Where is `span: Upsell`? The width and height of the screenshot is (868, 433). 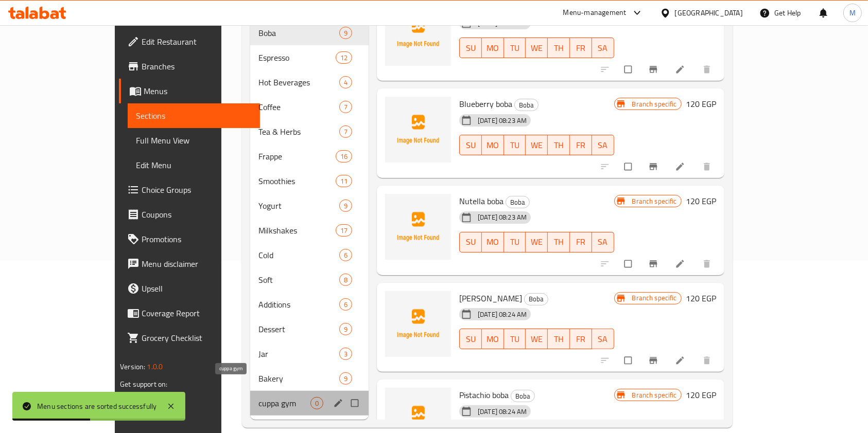 span: Upsell is located at coordinates (196, 289).